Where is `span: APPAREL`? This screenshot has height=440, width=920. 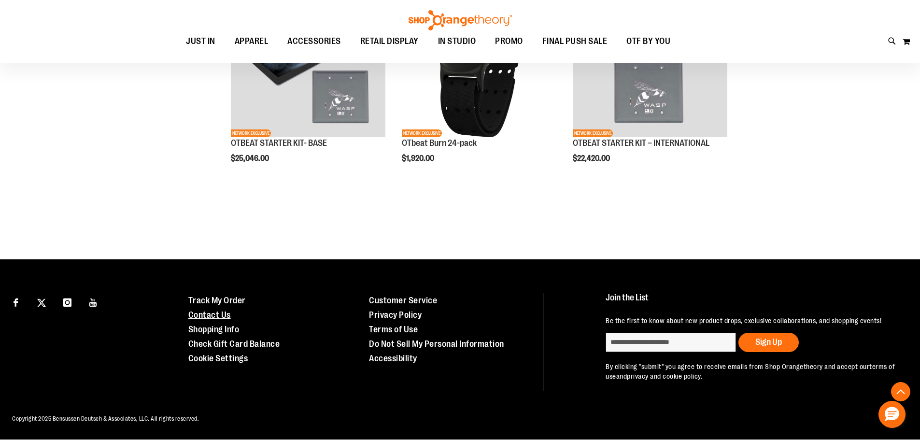
span: APPAREL is located at coordinates (252, 41).